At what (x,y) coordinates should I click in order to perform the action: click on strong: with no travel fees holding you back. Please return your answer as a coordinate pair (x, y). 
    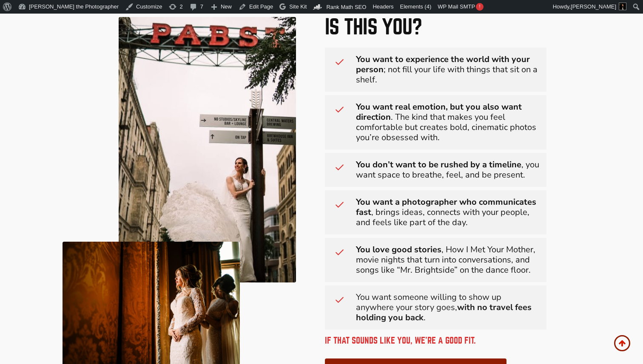
    Looking at the image, I should click on (443, 312).